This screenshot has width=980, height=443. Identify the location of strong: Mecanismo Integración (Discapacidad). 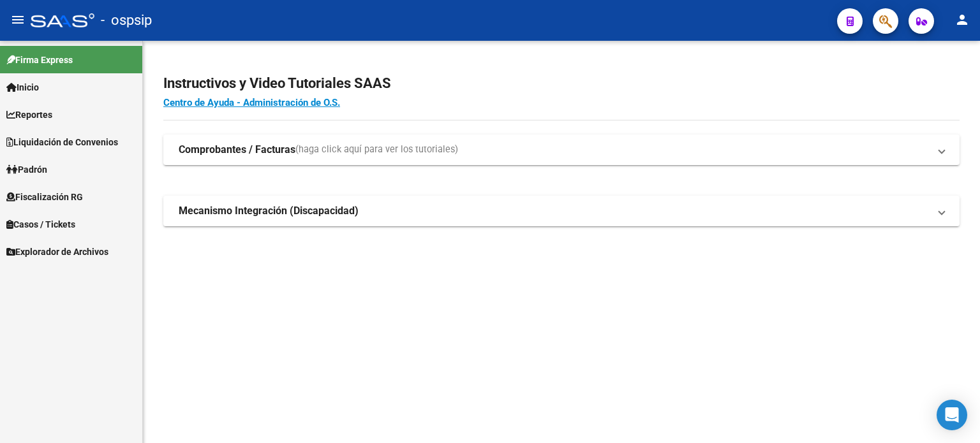
(269, 211).